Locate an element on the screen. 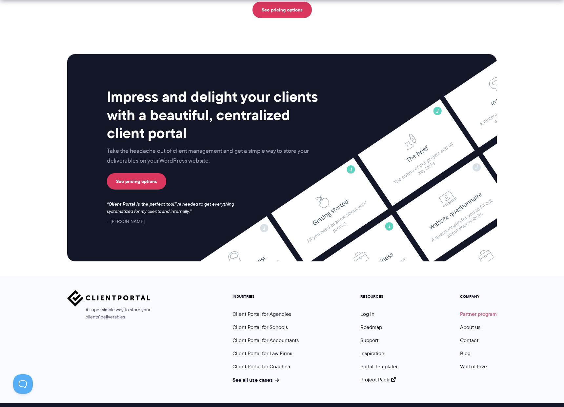  a: Client Portal for Law Firms is located at coordinates (262, 353).